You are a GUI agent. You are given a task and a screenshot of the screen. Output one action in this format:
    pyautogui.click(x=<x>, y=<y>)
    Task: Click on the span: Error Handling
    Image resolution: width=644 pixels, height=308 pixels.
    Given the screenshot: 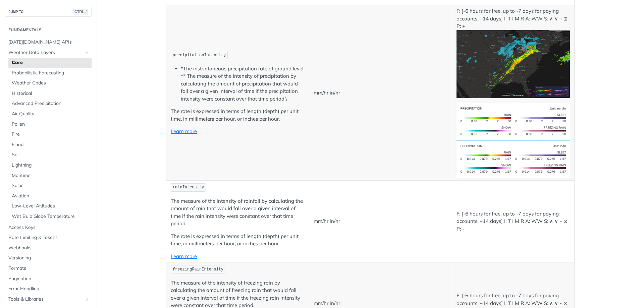 What is the action you would take?
    pyautogui.click(x=49, y=289)
    